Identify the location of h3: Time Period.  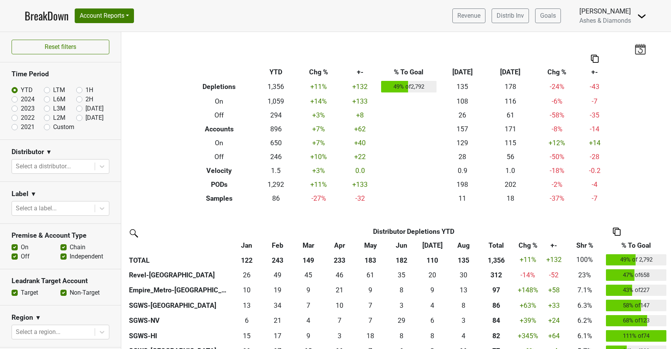
(60, 74).